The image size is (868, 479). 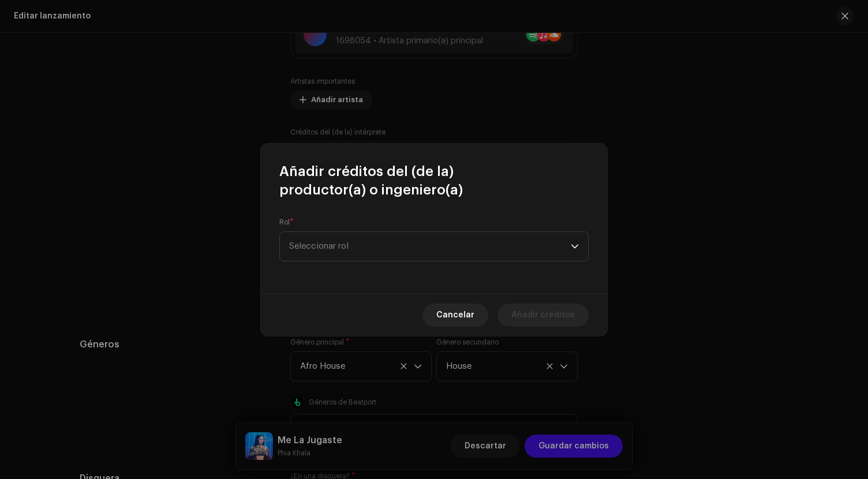 I want to click on button: Añadir créditos, so click(x=543, y=315).